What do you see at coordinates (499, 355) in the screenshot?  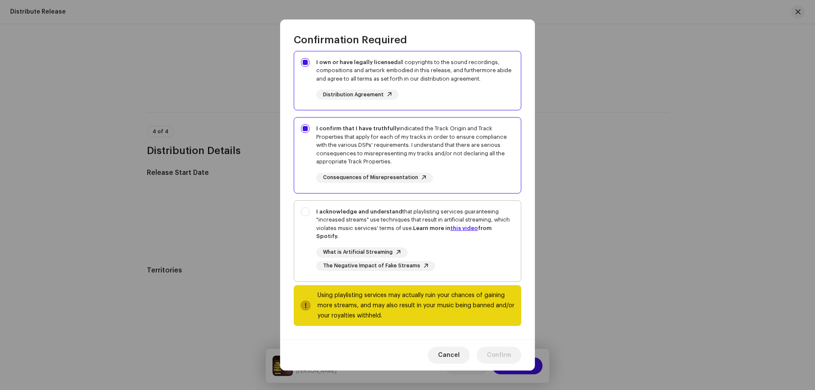 I see `button: Confirm` at bounding box center [499, 355].